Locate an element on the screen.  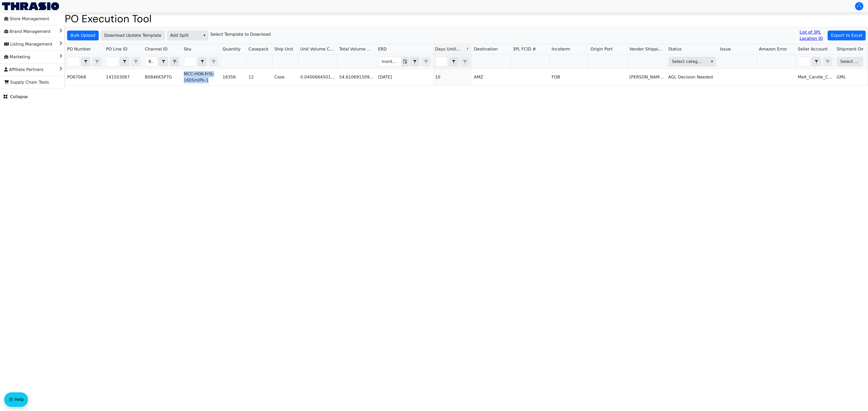
span: Days Until ERD is located at coordinates (448, 49).